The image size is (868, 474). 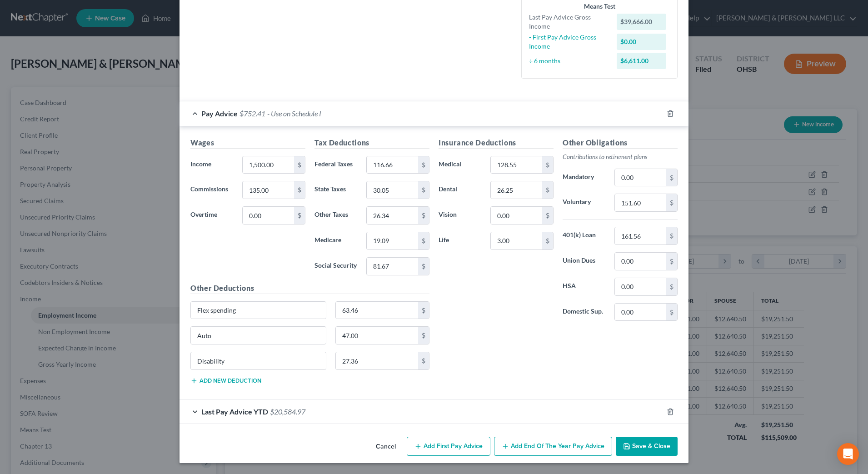 I want to click on label: Medical, so click(x=460, y=165).